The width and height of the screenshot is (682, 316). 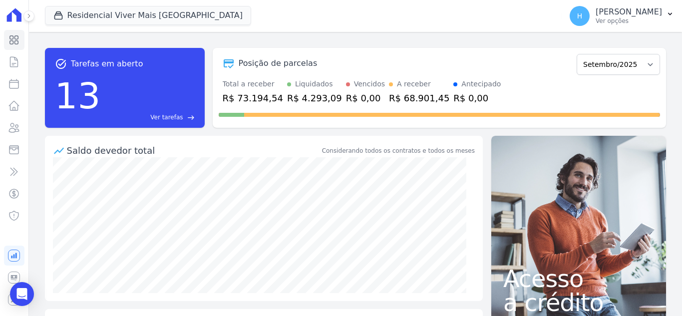 What do you see at coordinates (107, 64) in the screenshot?
I see `span: Tarefas em aberto` at bounding box center [107, 64].